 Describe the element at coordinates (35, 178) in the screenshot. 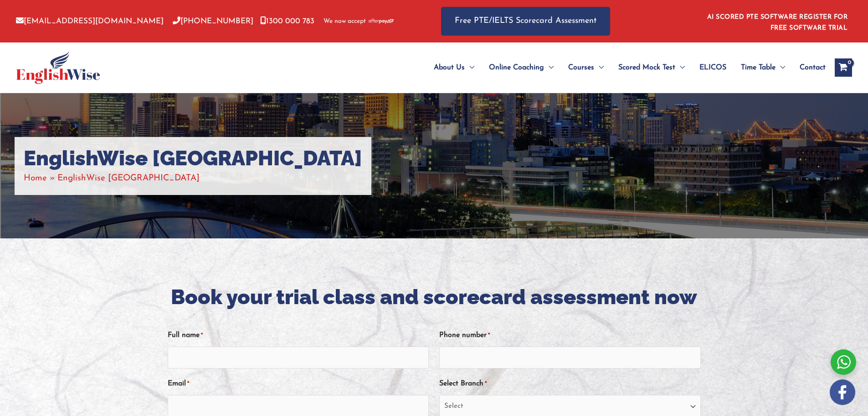

I see `a: Home` at that location.